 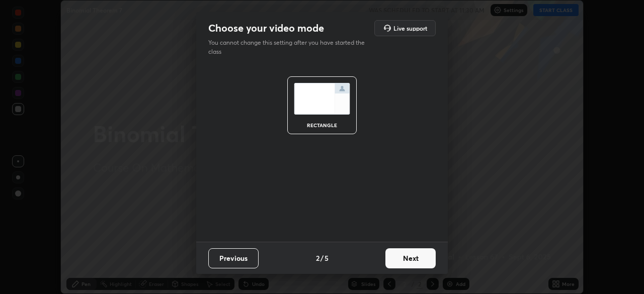 What do you see at coordinates (410, 28) in the screenshot?
I see `h5: Live support` at bounding box center [410, 28].